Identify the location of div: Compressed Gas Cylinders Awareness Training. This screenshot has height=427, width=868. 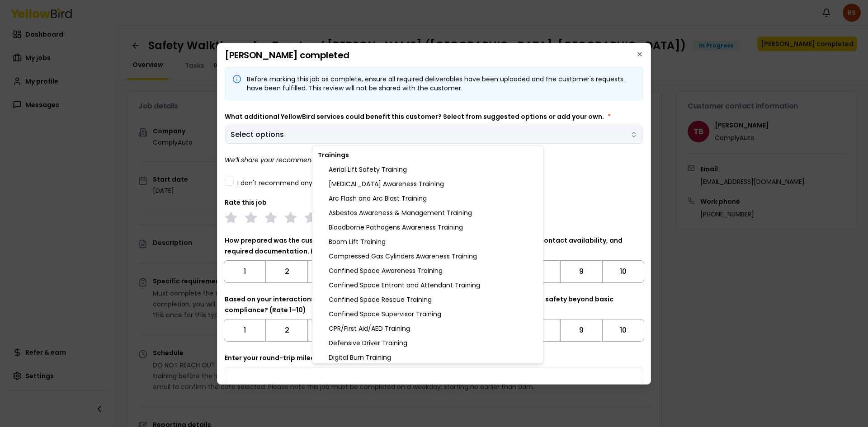
(428, 256).